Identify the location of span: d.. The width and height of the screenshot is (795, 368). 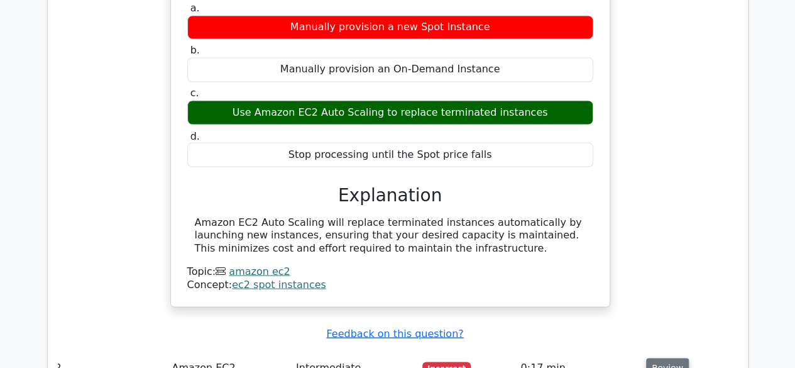
(195, 135).